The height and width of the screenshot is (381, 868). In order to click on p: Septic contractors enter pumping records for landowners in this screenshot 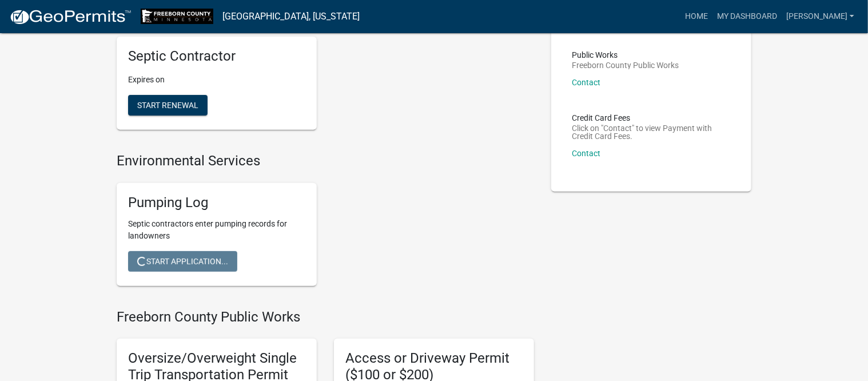, I will do `click(217, 230)`.